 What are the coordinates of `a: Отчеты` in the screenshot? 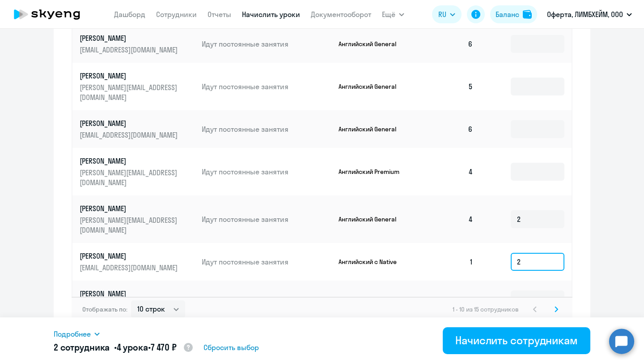 It's located at (219, 14).